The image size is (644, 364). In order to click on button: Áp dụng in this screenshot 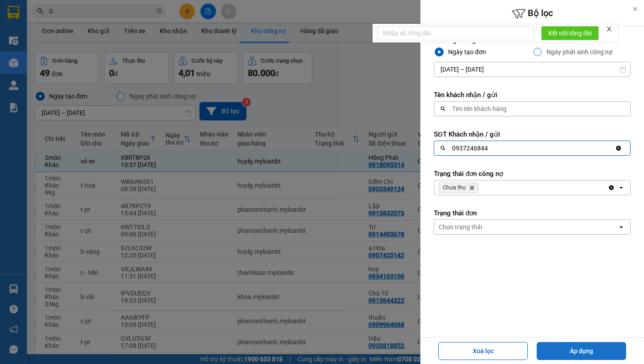, I will do `click(581, 351)`.